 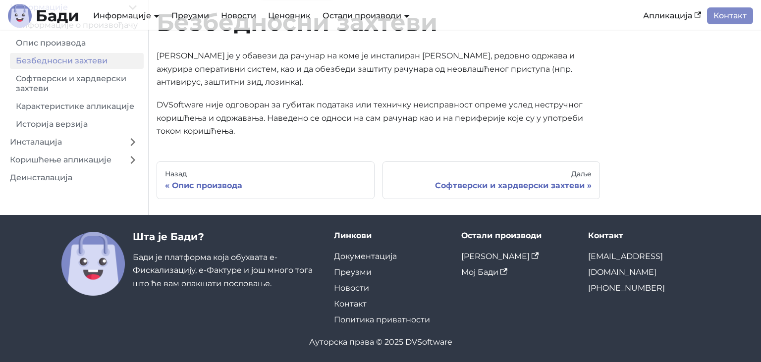 What do you see at coordinates (382, 320) in the screenshot?
I see `a: Политика приватности` at bounding box center [382, 320].